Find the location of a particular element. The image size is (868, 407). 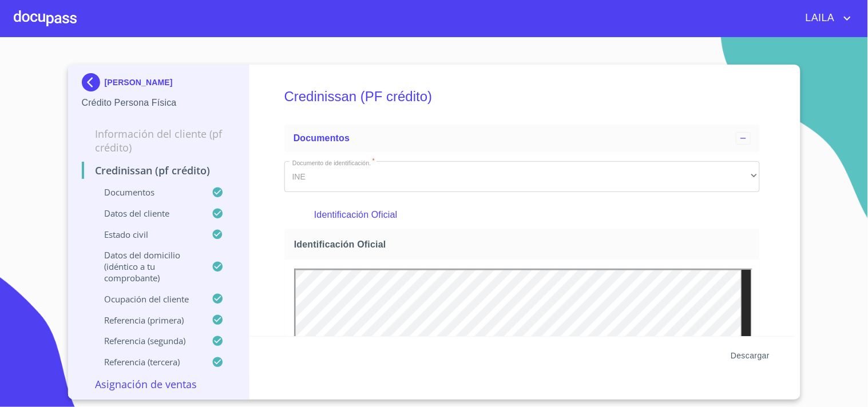

p: Asignación de Ventas is located at coordinates (158, 384).